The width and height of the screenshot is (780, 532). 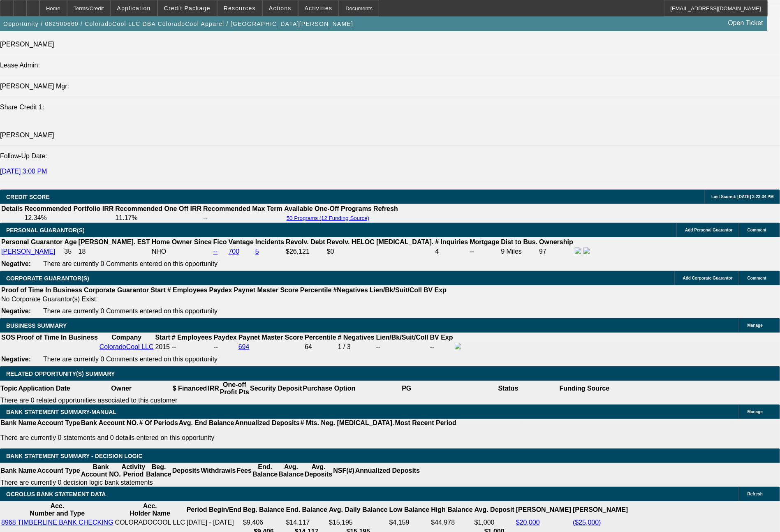 I want to click on th: Refresh, so click(x=385, y=209).